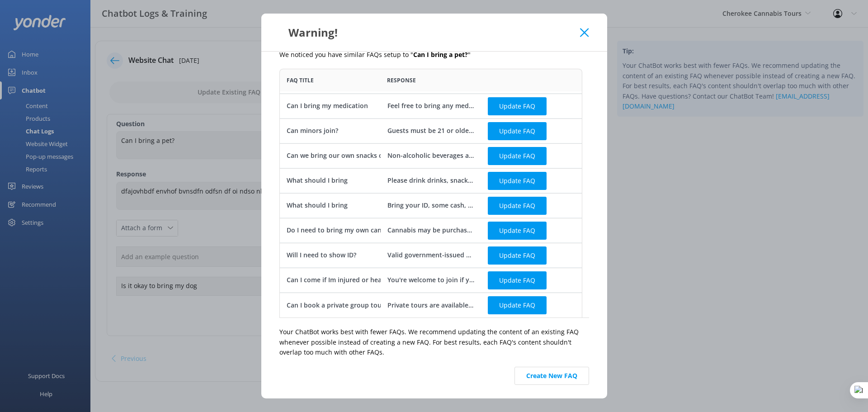 This screenshot has height=412, width=868. What do you see at coordinates (337, 305) in the screenshot?
I see `div: Can I book a private group tour?` at bounding box center [337, 305].